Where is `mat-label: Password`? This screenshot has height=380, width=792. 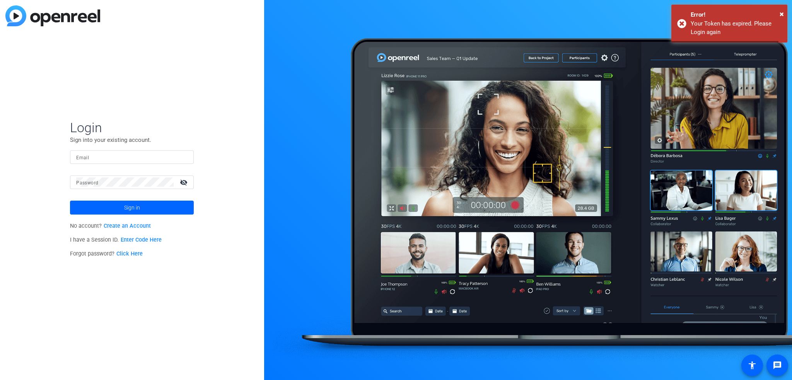
mat-label: Password is located at coordinates (87, 183).